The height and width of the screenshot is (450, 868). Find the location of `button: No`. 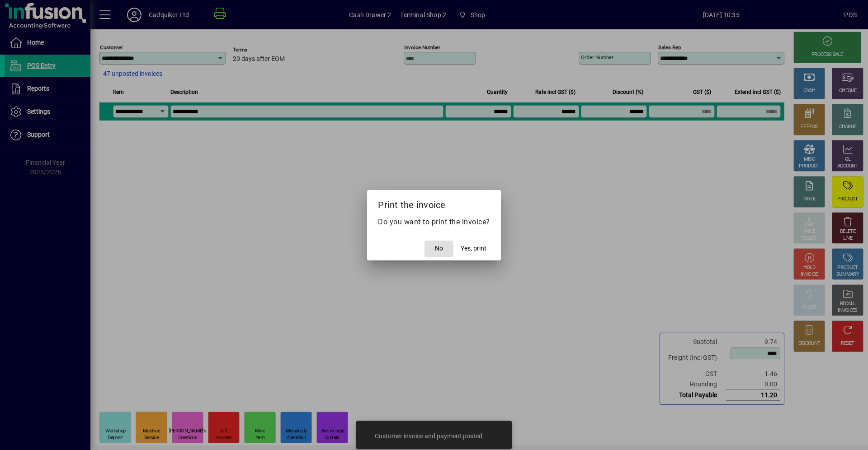

button: No is located at coordinates (439, 249).